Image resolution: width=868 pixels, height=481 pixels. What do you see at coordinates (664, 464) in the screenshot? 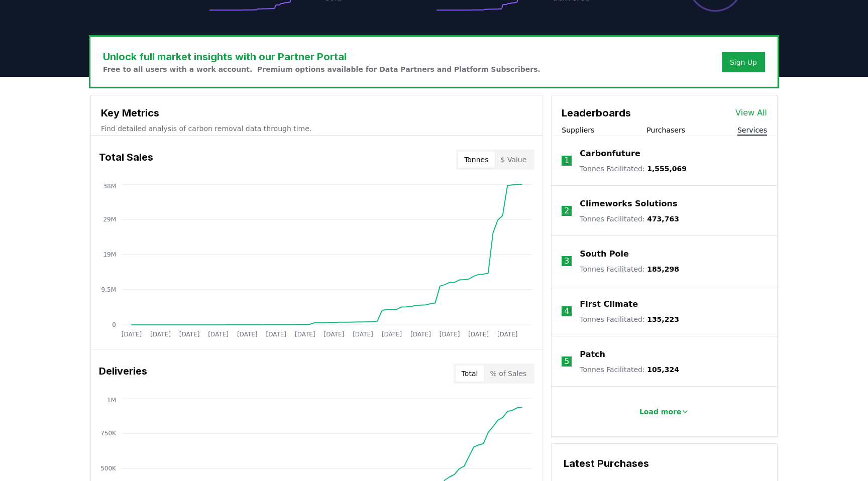
I see `h3: Latest Purchases` at bounding box center [664, 464].